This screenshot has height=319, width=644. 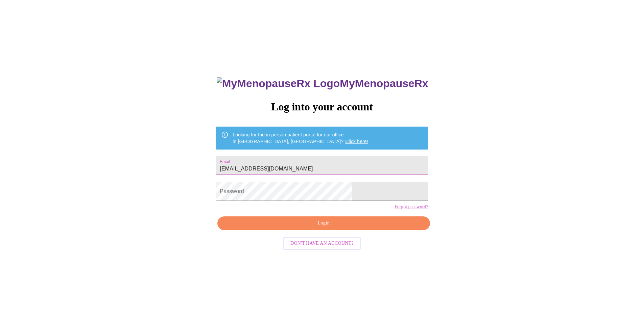 What do you see at coordinates (357, 142) in the screenshot?
I see `a: Click here!` at bounding box center [357, 142].